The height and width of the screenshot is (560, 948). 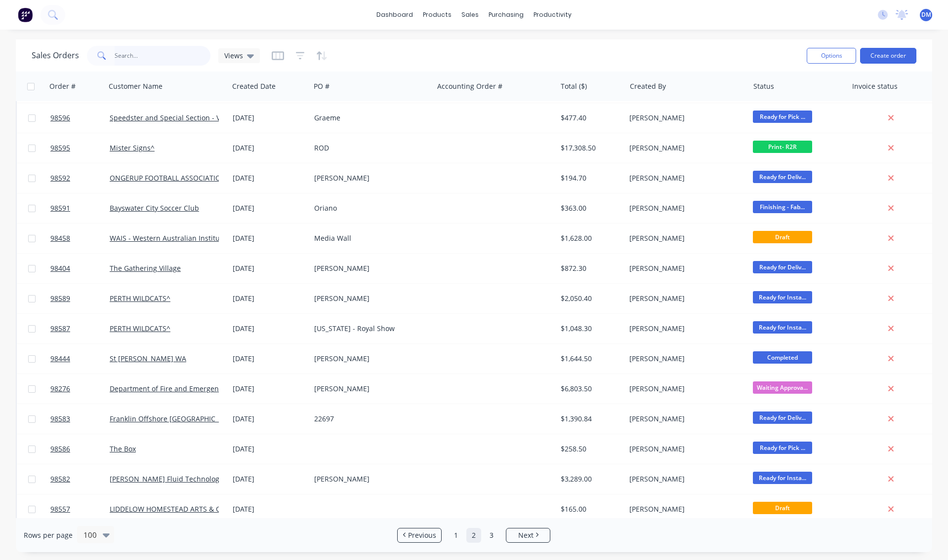 What do you see at coordinates (61, 209) in the screenshot?
I see `span: 98591` at bounding box center [61, 209].